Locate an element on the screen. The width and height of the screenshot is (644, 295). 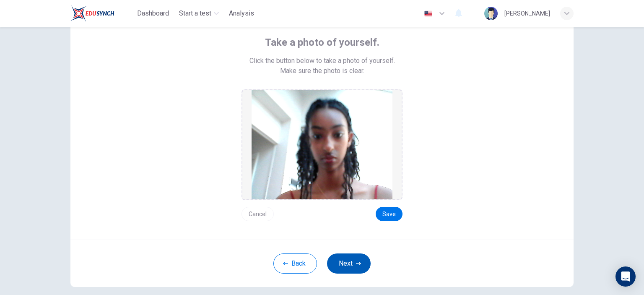
button: Next is located at coordinates (348, 263).